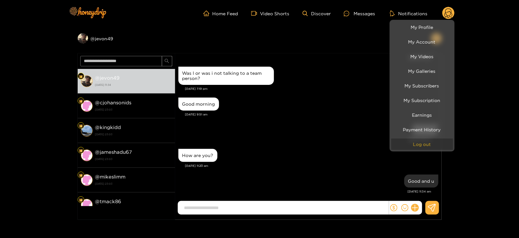  What do you see at coordinates (422, 144) in the screenshot?
I see `button: Log out` at bounding box center [422, 144].